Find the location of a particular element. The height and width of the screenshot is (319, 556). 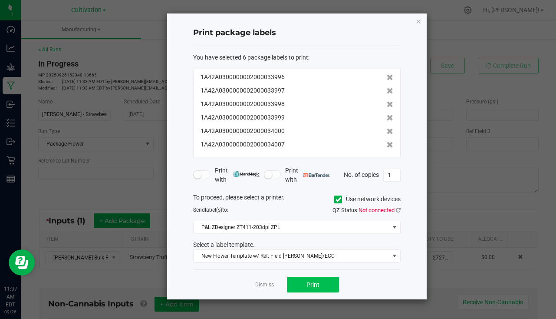

div: Select a label template. is located at coordinates (297, 245).